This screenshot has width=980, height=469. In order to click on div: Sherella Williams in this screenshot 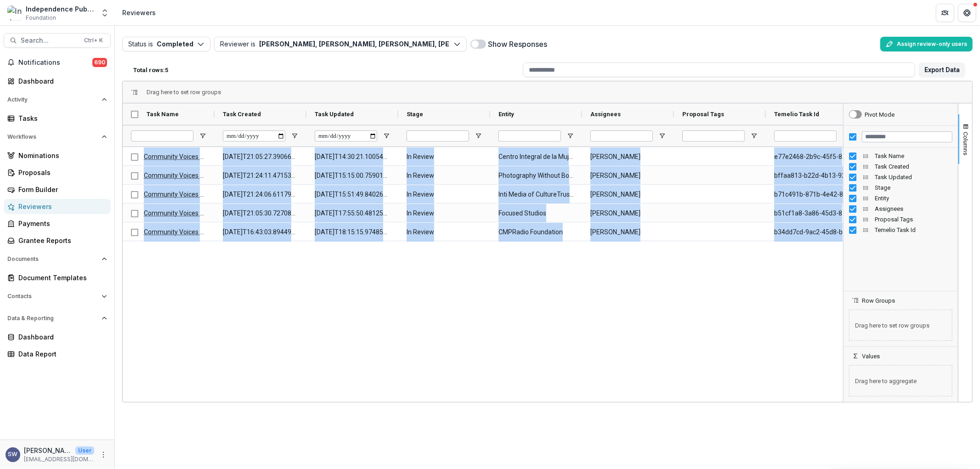, I will do `click(13, 455)`.